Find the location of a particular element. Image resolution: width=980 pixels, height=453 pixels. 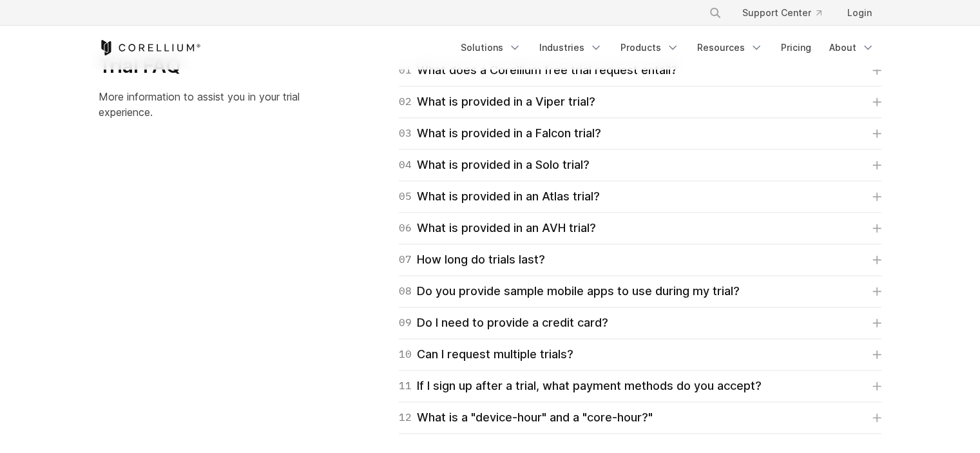

a: Products is located at coordinates (650, 48).